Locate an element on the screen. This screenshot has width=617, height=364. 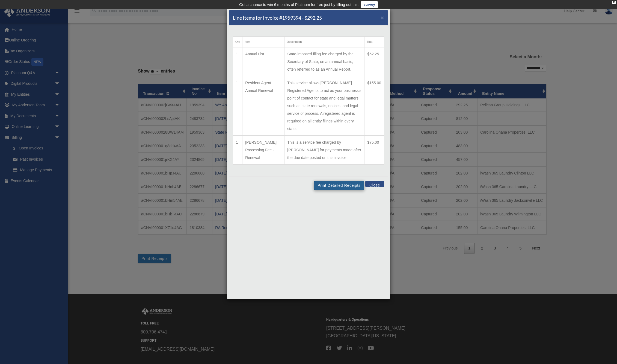
td: $155.00 is located at coordinates (374, 106).